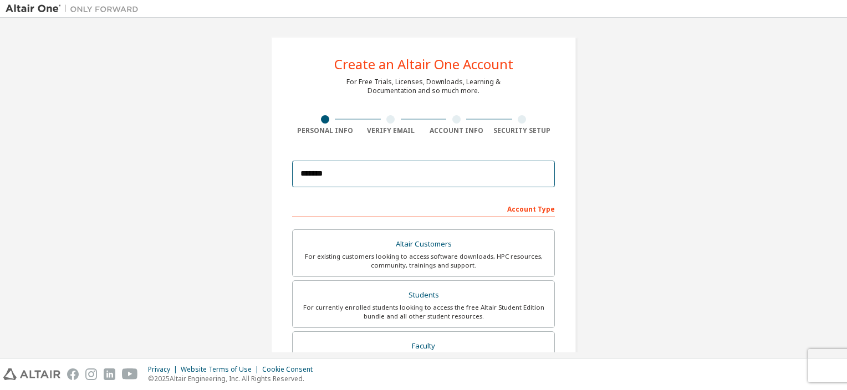 The width and height of the screenshot is (847, 390). I want to click on div: Privacy, so click(164, 370).